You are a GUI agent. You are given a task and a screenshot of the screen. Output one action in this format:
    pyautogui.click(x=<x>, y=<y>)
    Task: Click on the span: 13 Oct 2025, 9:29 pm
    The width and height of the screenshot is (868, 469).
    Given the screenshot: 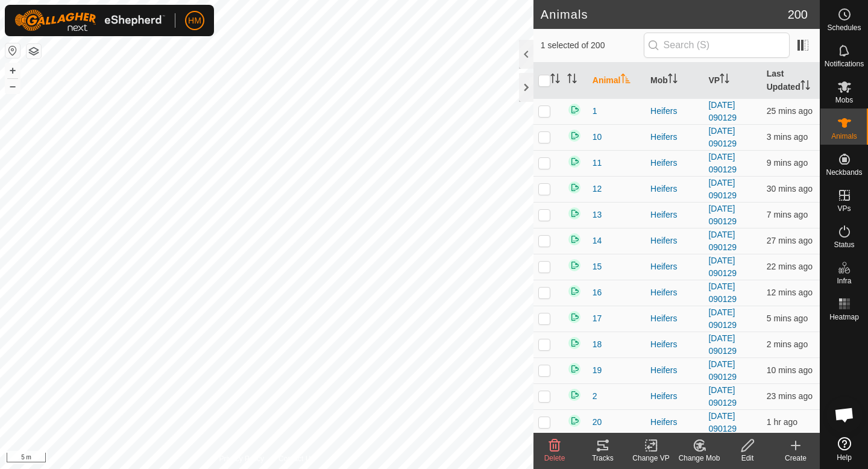 What is the action you would take?
    pyautogui.click(x=789, y=188)
    